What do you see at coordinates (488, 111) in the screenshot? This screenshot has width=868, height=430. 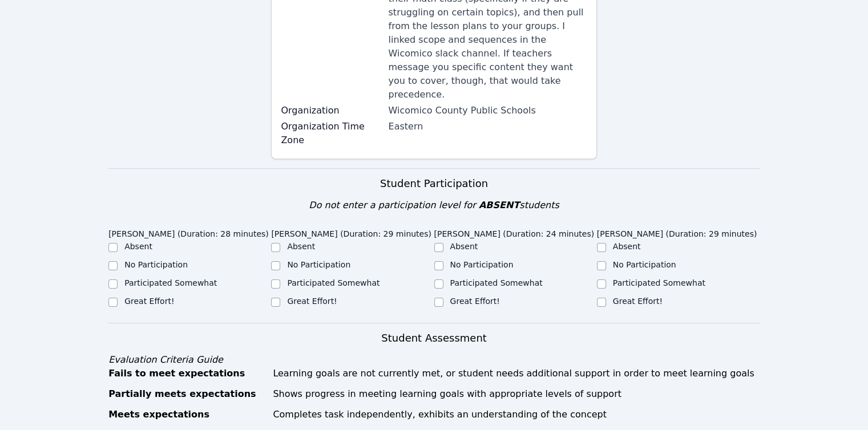 I see `div: Wicomico County Public Schools` at bounding box center [488, 111].